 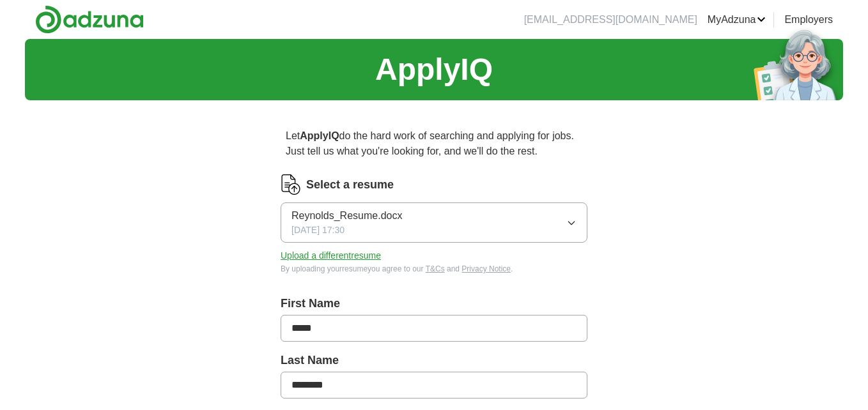 What do you see at coordinates (435, 269) in the screenshot?
I see `a: T&Cs` at bounding box center [435, 269].